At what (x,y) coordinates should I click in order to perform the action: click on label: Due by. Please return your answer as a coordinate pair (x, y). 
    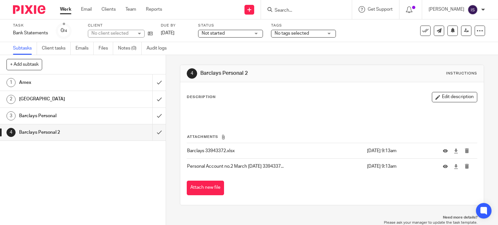
    Looking at the image, I should click on (175, 26).